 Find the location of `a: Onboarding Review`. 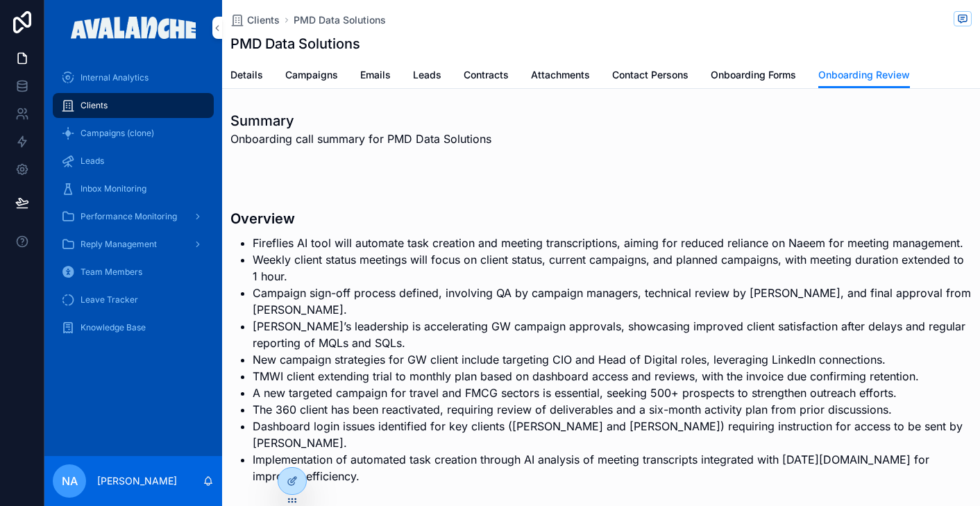

a: Onboarding Review is located at coordinates (864, 75).